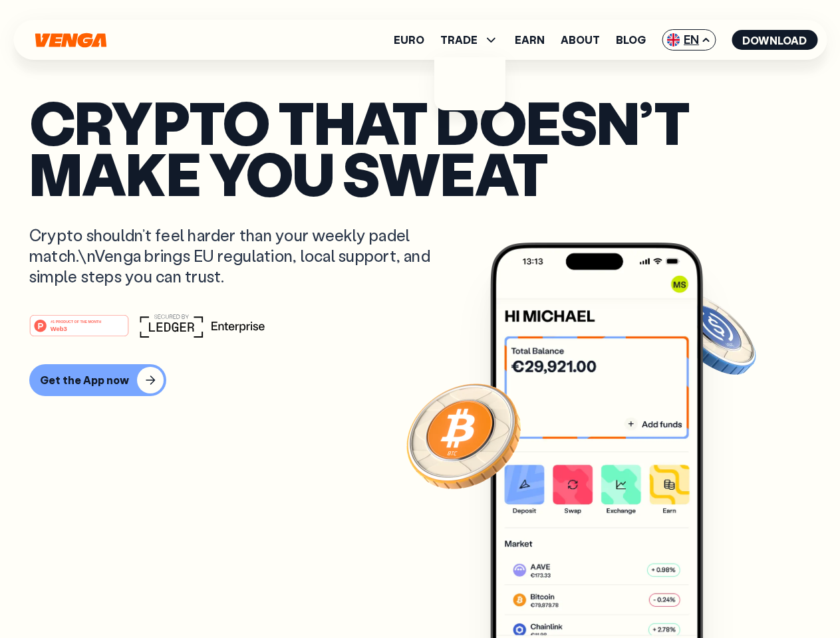  I want to click on img: Bitcoin, so click(464, 436).